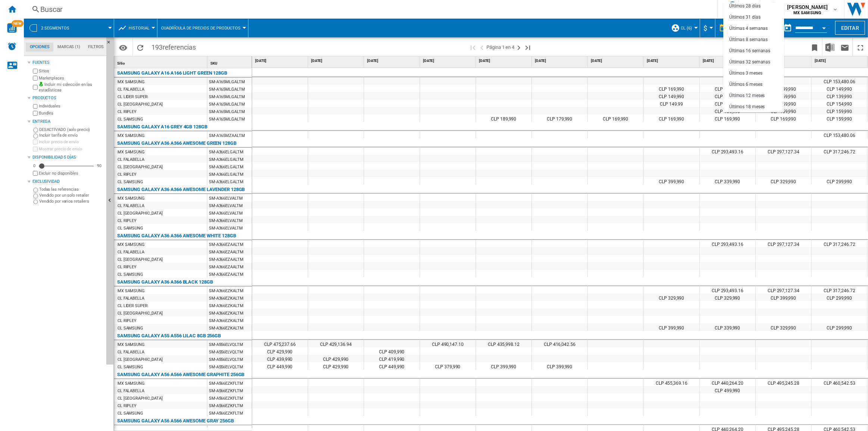 The width and height of the screenshot is (868, 431). Describe the element at coordinates (750, 51) in the screenshot. I see `div: Últimas 16 semanas` at that location.